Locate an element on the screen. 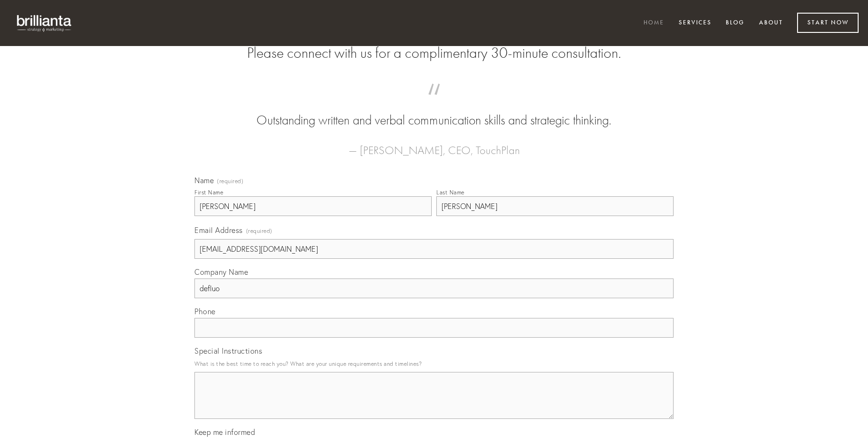 The image size is (868, 441). a: Start Now is located at coordinates (828, 23).